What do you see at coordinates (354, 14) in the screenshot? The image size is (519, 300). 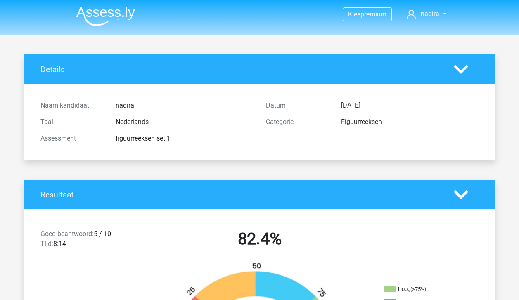 I see `span: Kies` at bounding box center [354, 14].